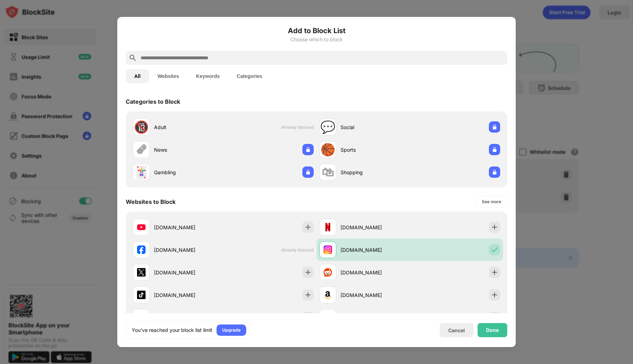 The width and height of the screenshot is (633, 364). What do you see at coordinates (208, 76) in the screenshot?
I see `button: Keywords` at bounding box center [208, 76].